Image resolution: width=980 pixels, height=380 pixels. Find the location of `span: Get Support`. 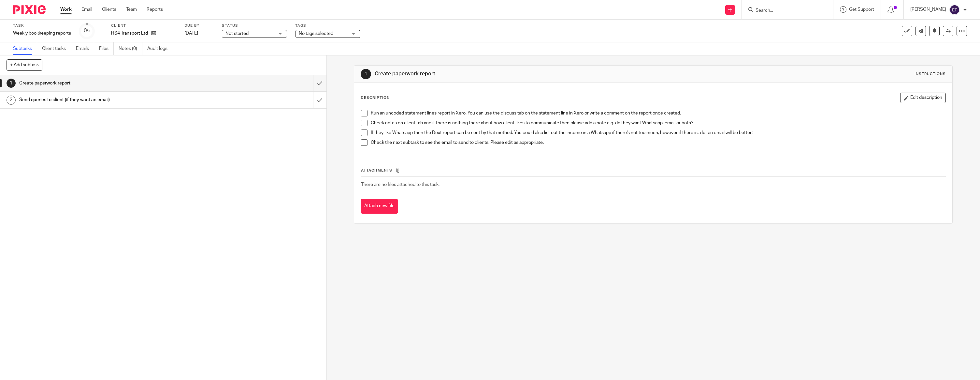

span: Get Support is located at coordinates (862, 10).